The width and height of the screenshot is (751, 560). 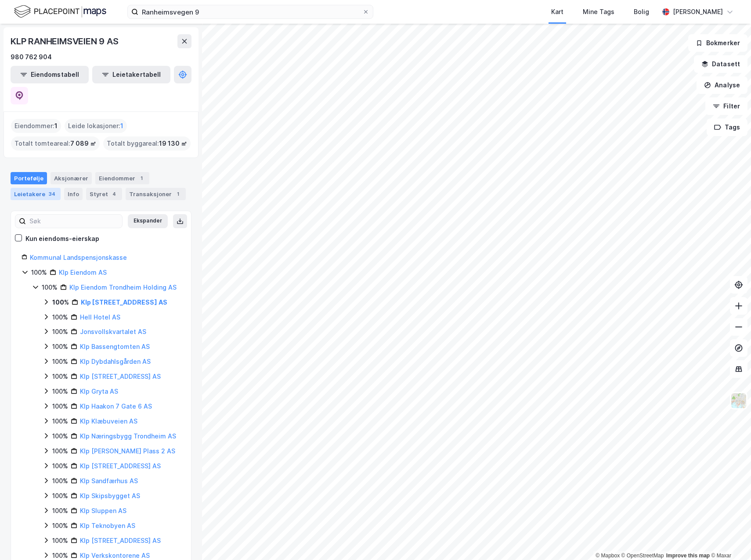 What do you see at coordinates (100, 317) in the screenshot?
I see `a: Hell Hotel AS` at bounding box center [100, 317].